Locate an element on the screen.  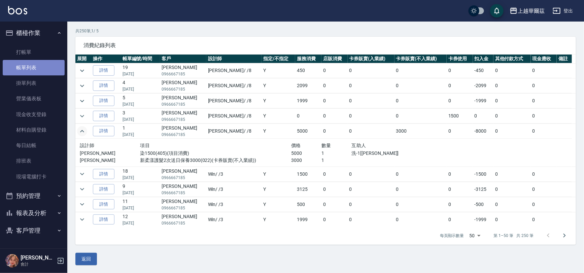
td: -1999 is located at coordinates (483, 101).